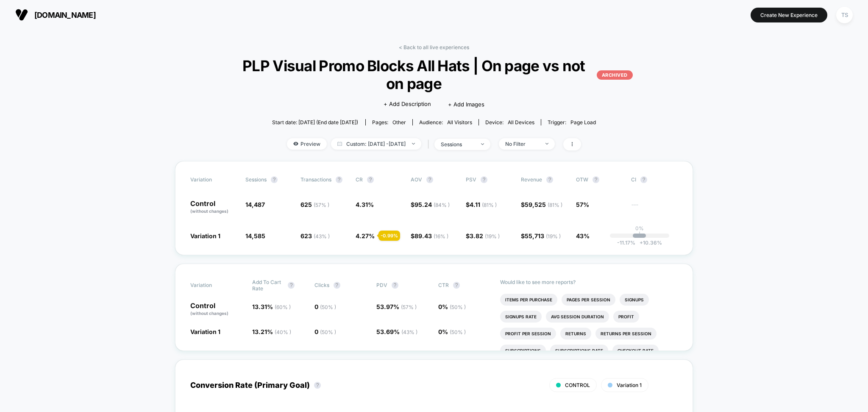 This screenshot has height=412, width=868. Describe the element at coordinates (521, 317) in the screenshot. I see `li: Signups Rate` at that location.